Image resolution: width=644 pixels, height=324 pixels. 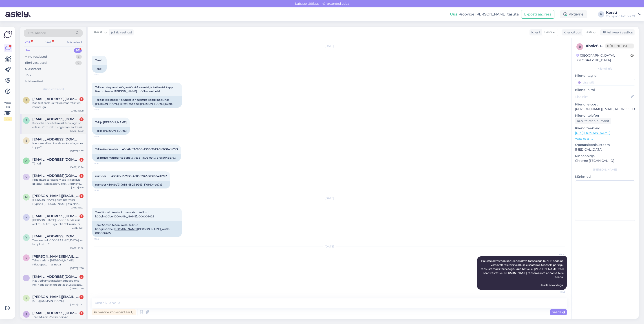 What do you see at coordinates (79, 57) in the screenshot?
I see `div: 5` at bounding box center [79, 57].